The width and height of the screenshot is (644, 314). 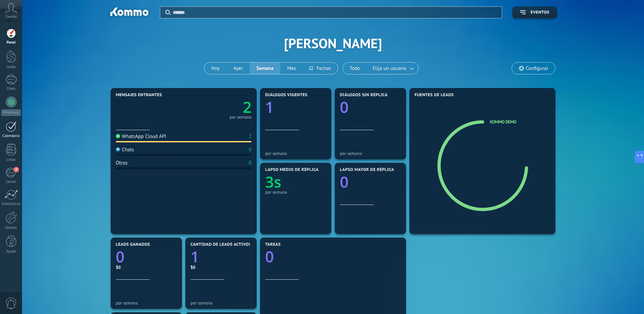 What do you see at coordinates (11, 252) in the screenshot?
I see `div: Ayuda` at bounding box center [11, 252].